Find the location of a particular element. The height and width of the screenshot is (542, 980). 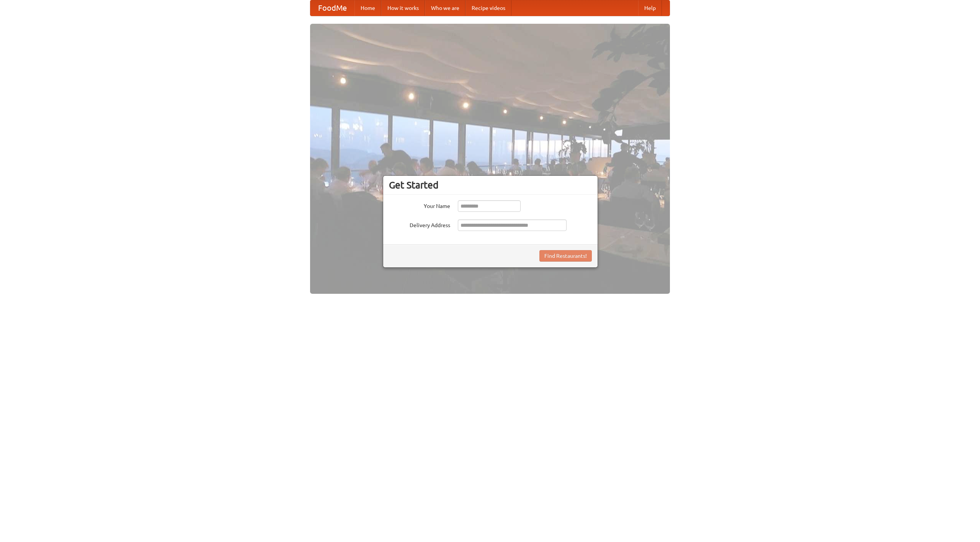

a: FoodMe is located at coordinates (332, 8).